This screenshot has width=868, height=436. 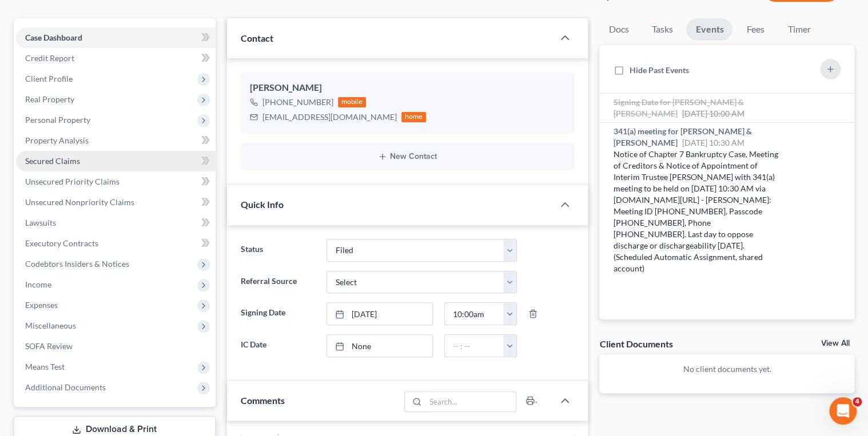 What do you see at coordinates (50, 58) in the screenshot?
I see `span: Credit Report` at bounding box center [50, 58].